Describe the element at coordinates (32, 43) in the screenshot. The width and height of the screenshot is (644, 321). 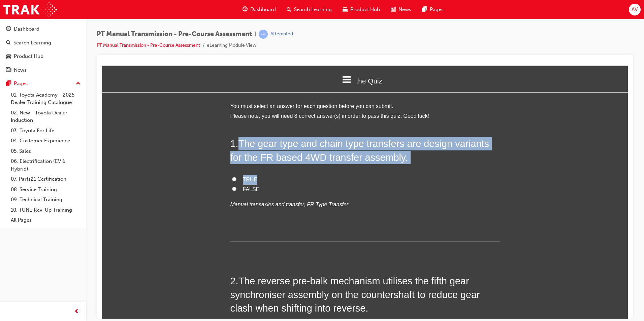
I see `div: Search Learning` at that location.